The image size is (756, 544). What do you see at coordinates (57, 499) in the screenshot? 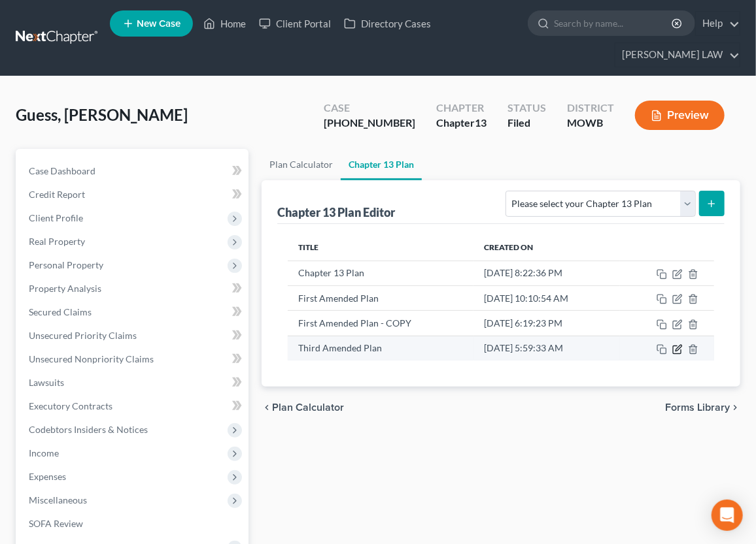
I see `span: Miscellaneous` at bounding box center [57, 499].